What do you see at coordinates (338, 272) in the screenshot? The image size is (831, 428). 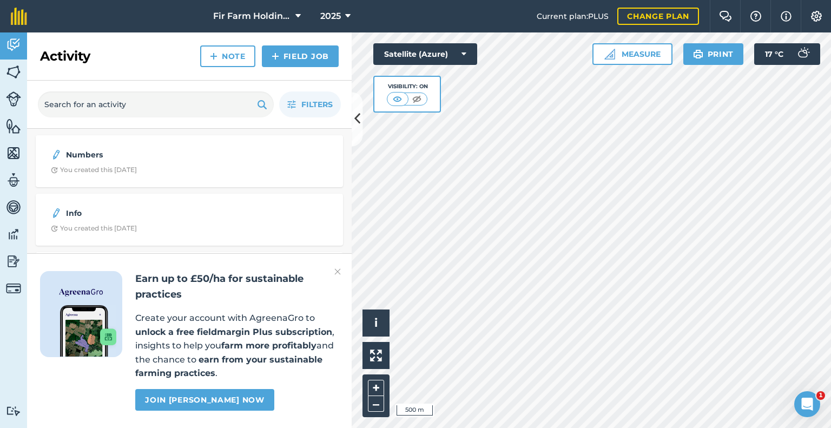 I see `img: svg+xml;base64,PHN2ZyB4bWxucz0iaHR0cDovL3d3dy53My5vcmcvMjAwMC9zdmciIHdpZHRoPSIyMiIgaGVpZ2h0PSIzMC...` at bounding box center [338, 272].